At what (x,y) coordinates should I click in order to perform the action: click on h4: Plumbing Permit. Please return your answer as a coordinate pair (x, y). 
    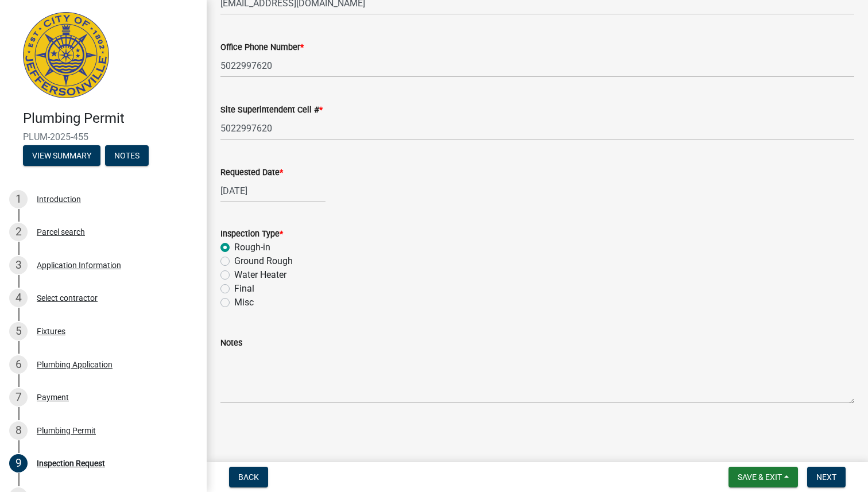
    Looking at the image, I should click on (110, 119).